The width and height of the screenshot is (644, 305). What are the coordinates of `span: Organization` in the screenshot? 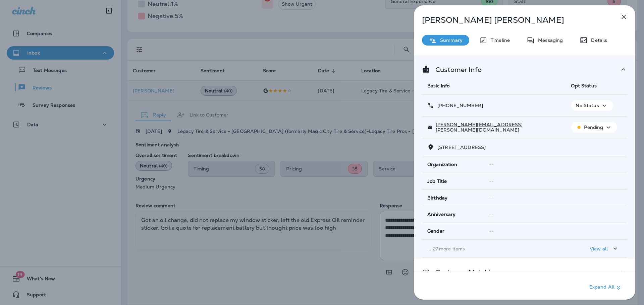 It's located at (442, 165).